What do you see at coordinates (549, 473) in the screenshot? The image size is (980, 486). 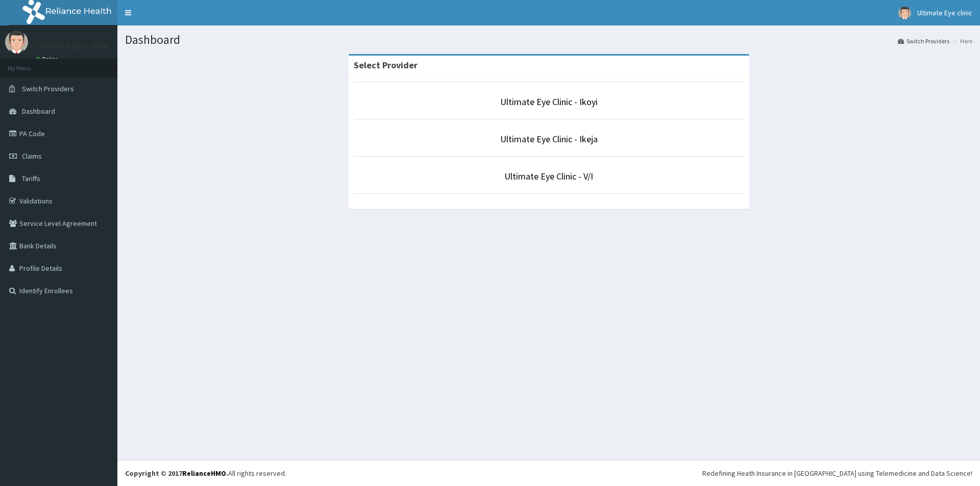 I see `footer: All rights reserved.` at bounding box center [549, 473].